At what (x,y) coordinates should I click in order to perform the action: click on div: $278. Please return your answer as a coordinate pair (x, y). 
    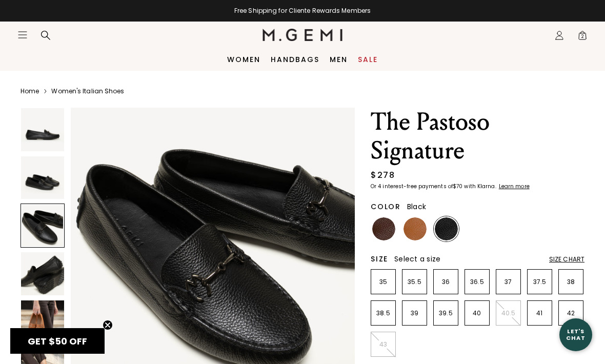
    Looking at the image, I should click on (382, 175).